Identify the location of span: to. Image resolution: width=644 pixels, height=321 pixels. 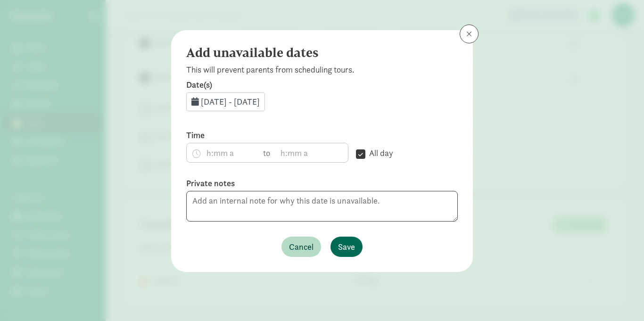
(267, 153).